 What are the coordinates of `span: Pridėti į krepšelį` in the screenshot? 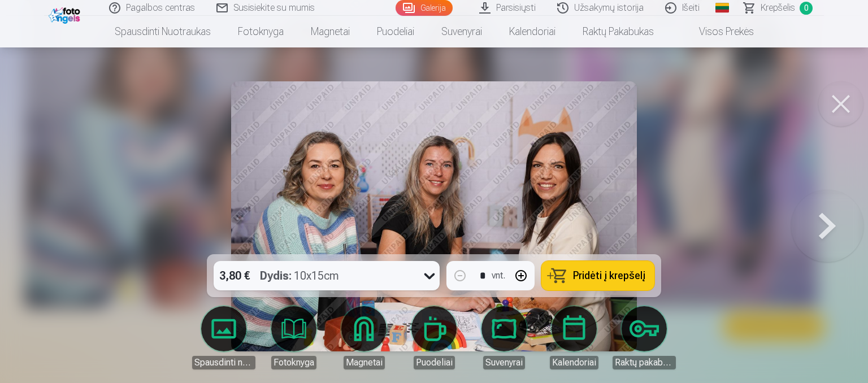 It's located at (610, 276).